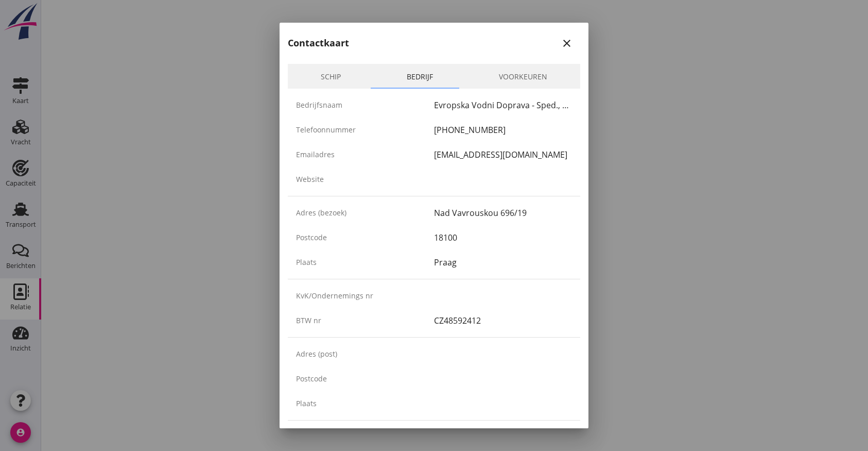 Image resolution: width=868 pixels, height=451 pixels. Describe the element at coordinates (365, 104) in the screenshot. I see `div: Bedrijfsnaam` at that location.